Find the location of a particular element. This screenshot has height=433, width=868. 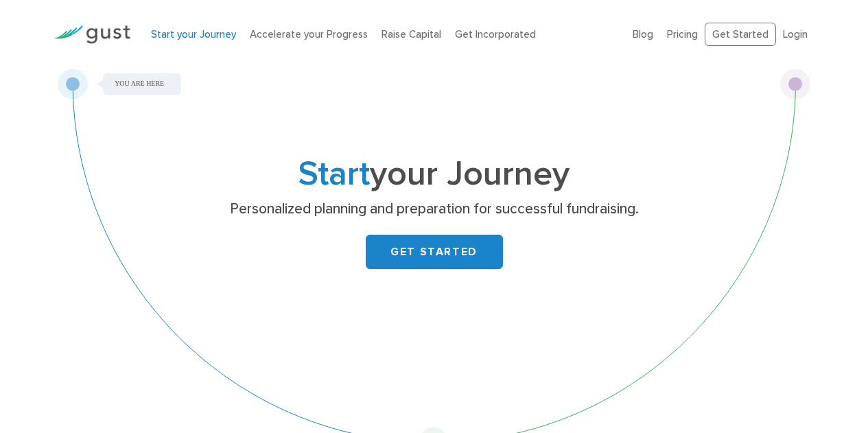

a: Start your Journey is located at coordinates (194, 34).